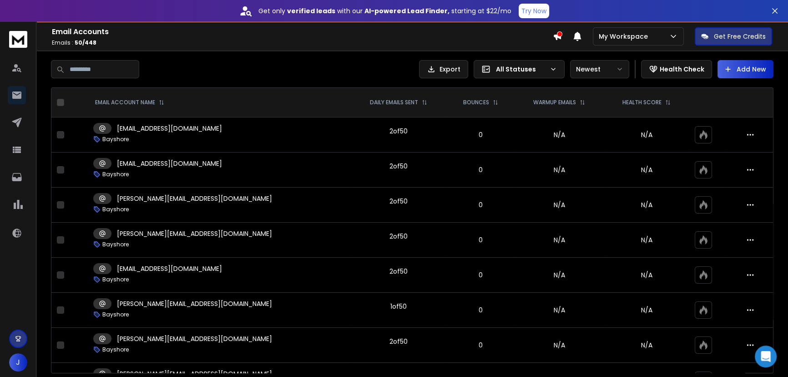 The width and height of the screenshot is (788, 377). Describe the element at coordinates (302, 43) in the screenshot. I see `p: Emails :` at that location.